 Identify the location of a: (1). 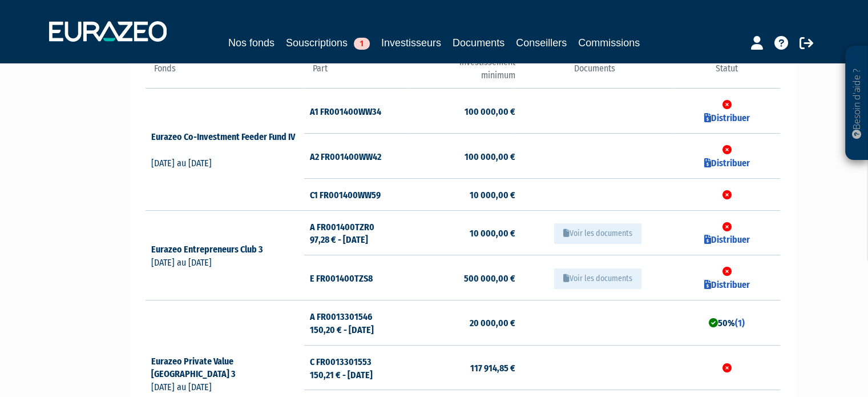
(740, 322).